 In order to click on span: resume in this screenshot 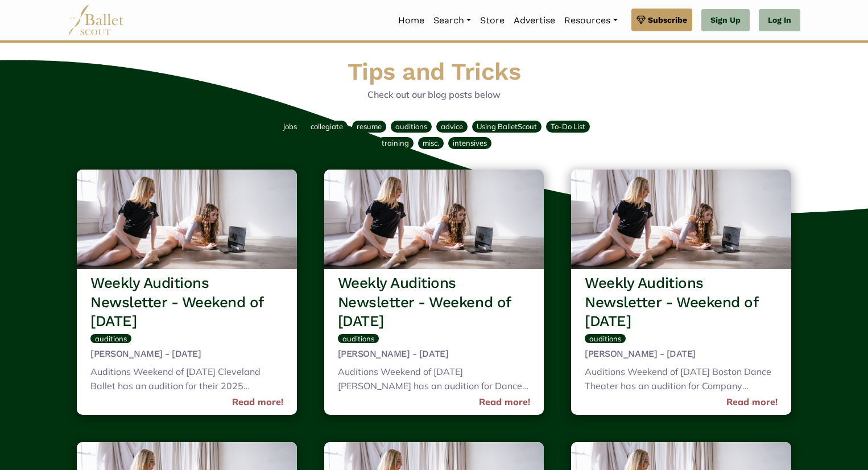, I will do `click(369, 126)`.